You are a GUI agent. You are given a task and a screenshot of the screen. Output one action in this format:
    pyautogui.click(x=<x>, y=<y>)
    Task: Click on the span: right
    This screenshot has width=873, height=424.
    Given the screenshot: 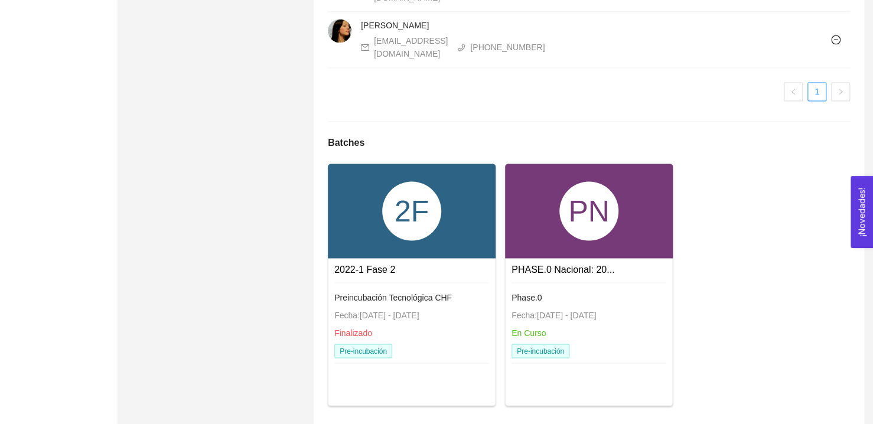 What is the action you would take?
    pyautogui.click(x=840, y=92)
    